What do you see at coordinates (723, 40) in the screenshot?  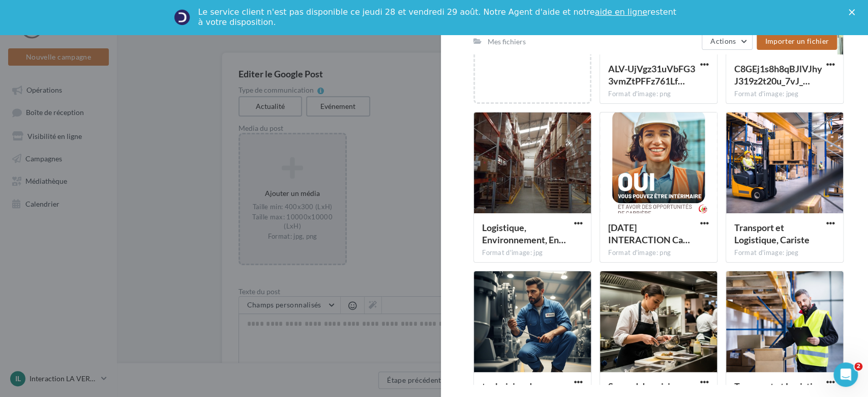 I see `span: Actions` at bounding box center [723, 40].